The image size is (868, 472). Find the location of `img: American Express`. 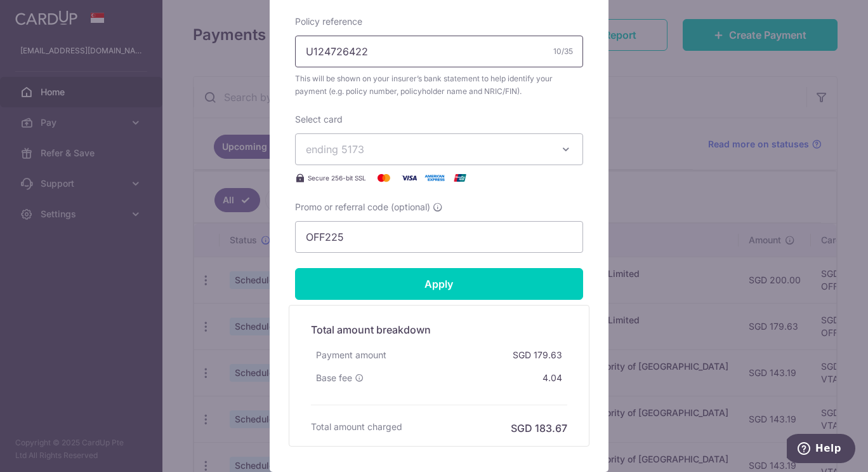

img: American Express is located at coordinates (435, 178).